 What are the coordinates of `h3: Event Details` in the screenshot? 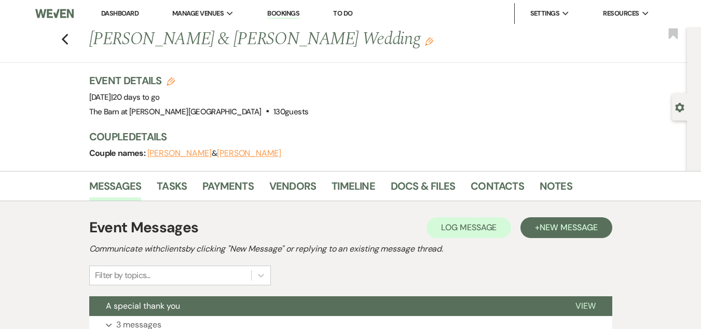 It's located at (199, 80).